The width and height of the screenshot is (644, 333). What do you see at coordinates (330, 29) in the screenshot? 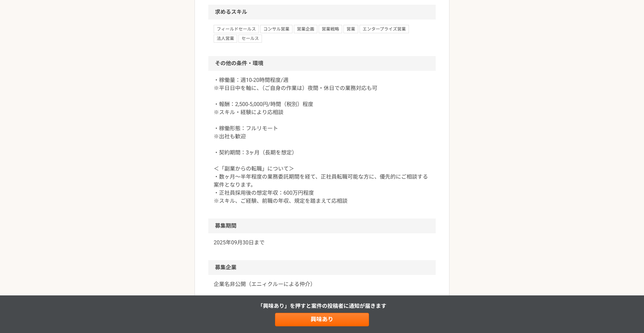
I see `span: 営業戦略` at bounding box center [330, 29].